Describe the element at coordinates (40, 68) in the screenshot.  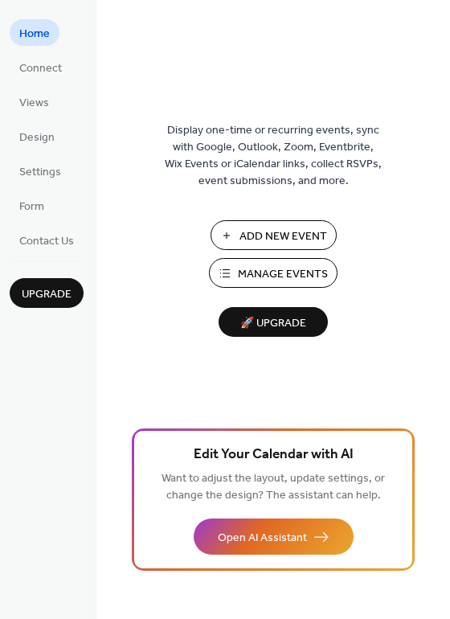
I see `span: Connect` at that location.